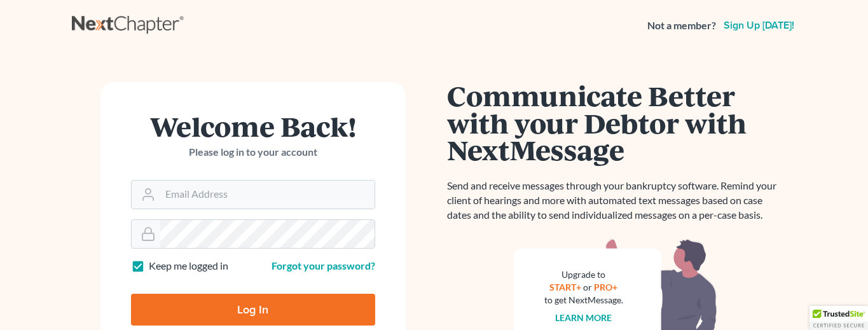  Describe the element at coordinates (188, 266) in the screenshot. I see `label: Keep me logged in` at that location.